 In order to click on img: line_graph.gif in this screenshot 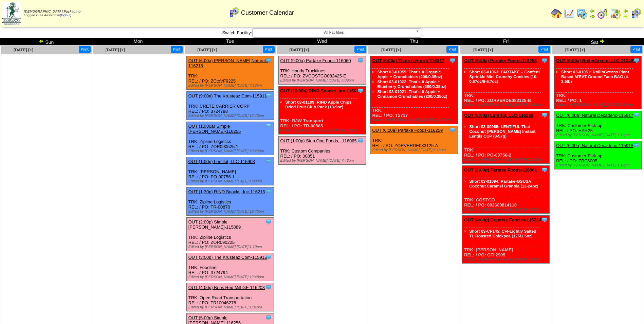, I will do `click(569, 13)`.